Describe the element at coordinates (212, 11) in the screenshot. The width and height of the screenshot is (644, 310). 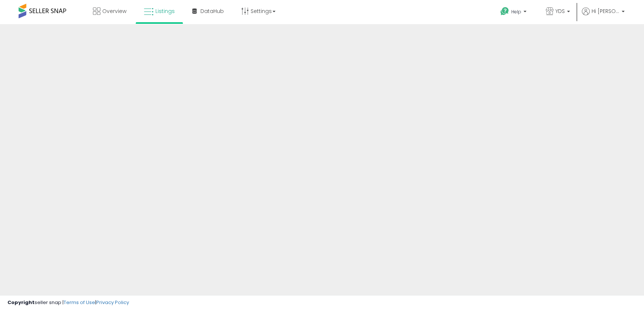
I see `span: DataHub` at that location.